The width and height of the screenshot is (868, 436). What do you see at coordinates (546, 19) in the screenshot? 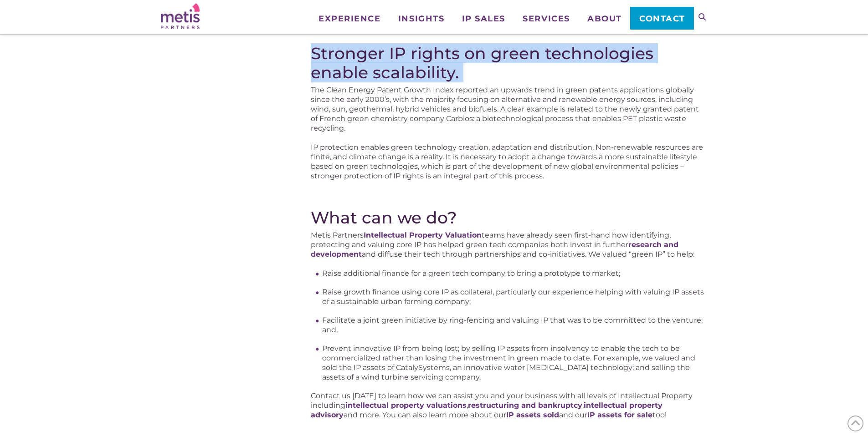
I see `span: Services` at bounding box center [546, 19].